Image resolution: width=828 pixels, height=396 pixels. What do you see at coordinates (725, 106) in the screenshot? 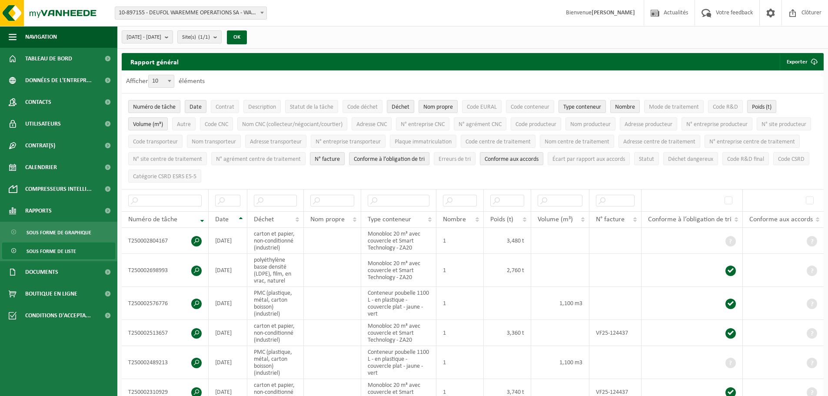
I see `button: Code R&DCode R&amp;D: Activate to sort` at bounding box center [725, 106].